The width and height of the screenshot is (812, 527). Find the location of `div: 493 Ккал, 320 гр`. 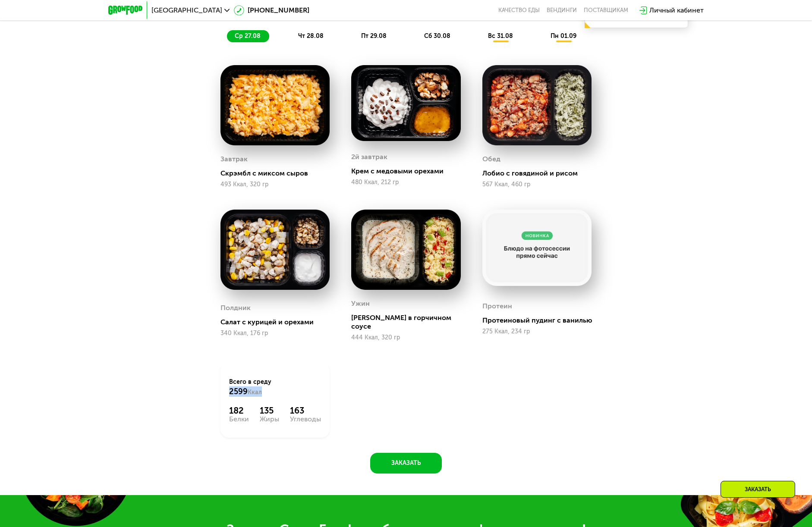

div: 493 Ккал, 320 гр is located at coordinates (274, 185).